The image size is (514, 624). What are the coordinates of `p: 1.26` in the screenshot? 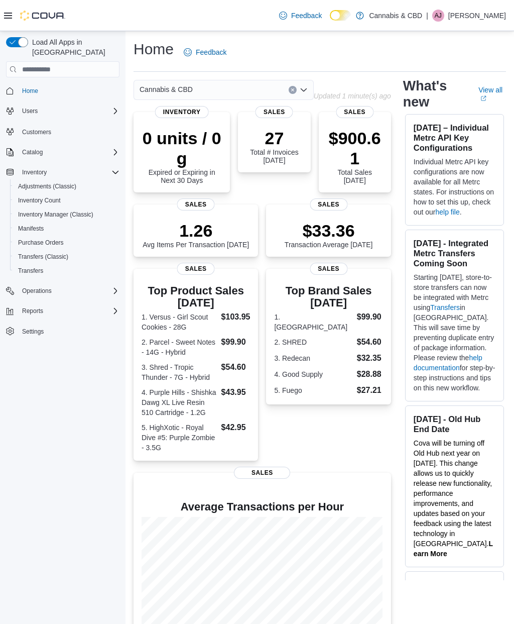 It's located at (196, 231).